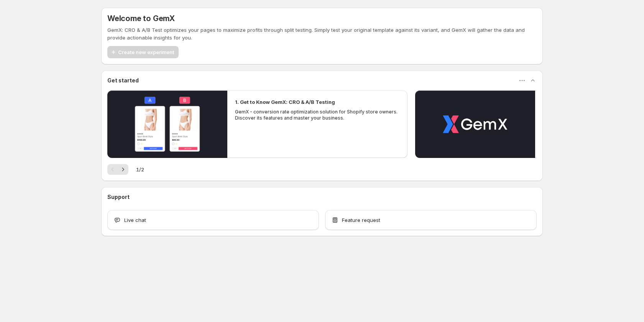 This screenshot has height=322, width=644. What do you see at coordinates (317, 115) in the screenshot?
I see `p: GemX - conversion rate optimization solution for Shopify store owners. Discover its features and ...` at bounding box center [317, 115].